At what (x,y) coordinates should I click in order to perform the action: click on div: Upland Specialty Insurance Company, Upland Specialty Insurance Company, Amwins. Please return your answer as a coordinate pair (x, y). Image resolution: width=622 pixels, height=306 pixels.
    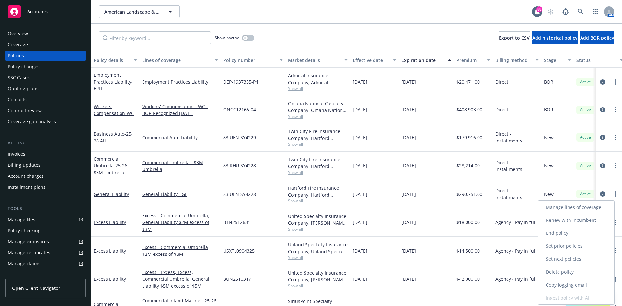
    Looking at the image, I should click on (318, 248).